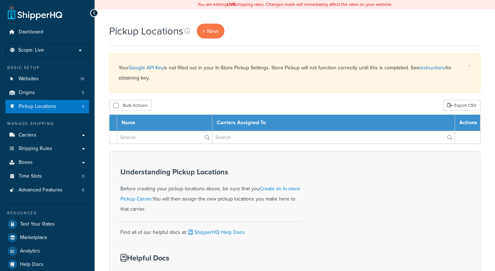  What do you see at coordinates (211, 191) in the screenshot?
I see `div: Before creating your pickup locations above, be sure that you You will then assign the new pickup...` at bounding box center [211, 191].